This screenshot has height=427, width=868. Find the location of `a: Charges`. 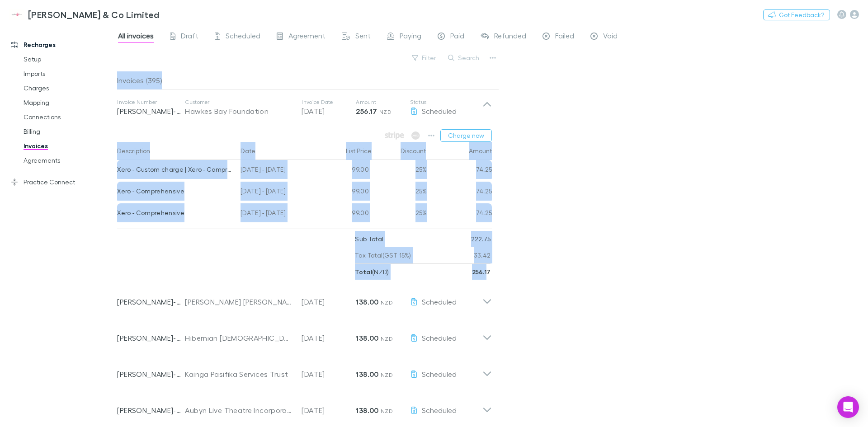

a: Charges is located at coordinates (68, 88).